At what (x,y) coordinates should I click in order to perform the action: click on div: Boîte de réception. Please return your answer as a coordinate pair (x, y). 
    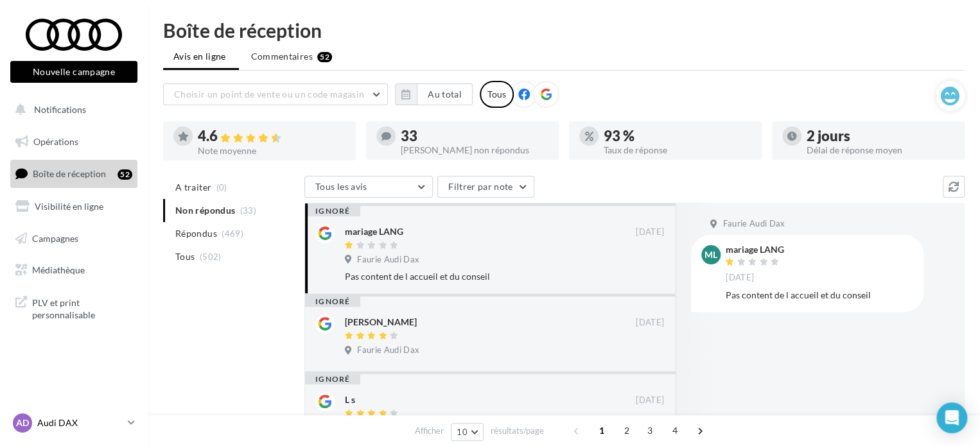
    Looking at the image, I should click on (564, 30).